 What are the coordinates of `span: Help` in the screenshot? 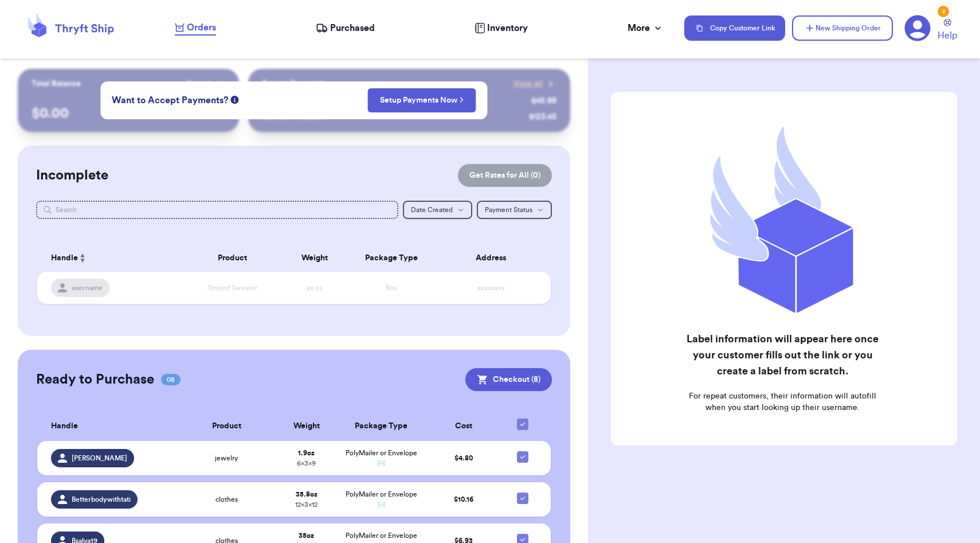 It's located at (947, 36).